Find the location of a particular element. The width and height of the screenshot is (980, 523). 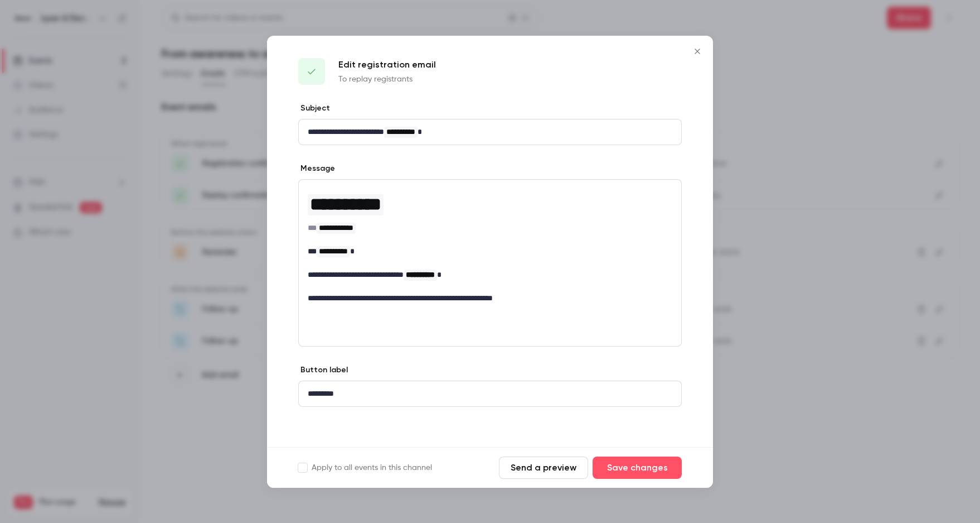

button: Send a preview is located at coordinates (543, 467).